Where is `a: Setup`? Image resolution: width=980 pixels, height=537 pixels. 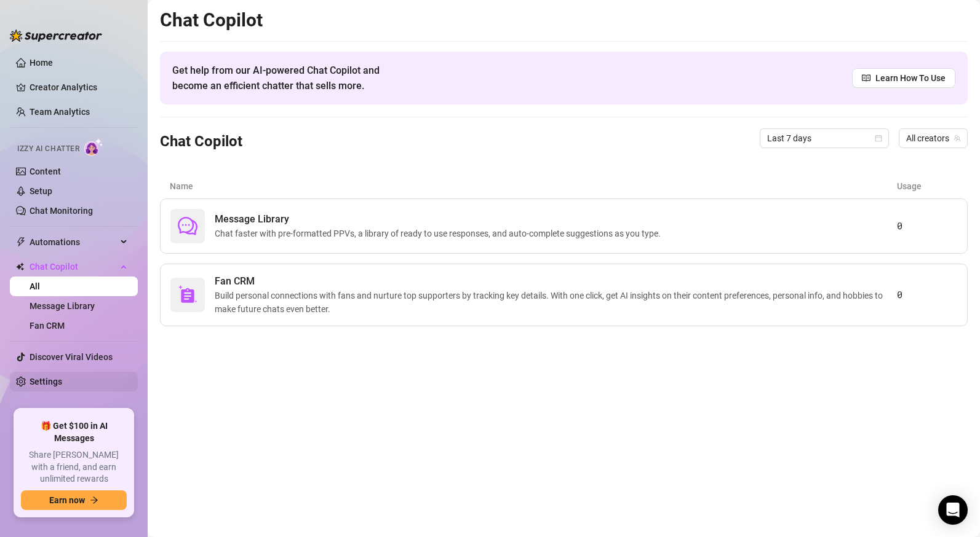 a: Setup is located at coordinates (40, 191).